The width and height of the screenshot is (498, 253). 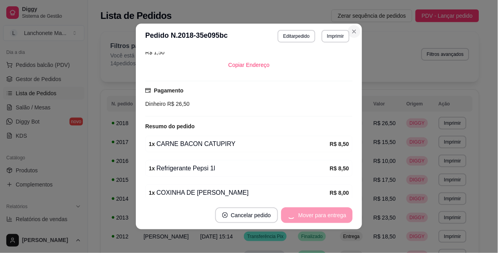 I want to click on button: Imprimir, so click(x=335, y=36).